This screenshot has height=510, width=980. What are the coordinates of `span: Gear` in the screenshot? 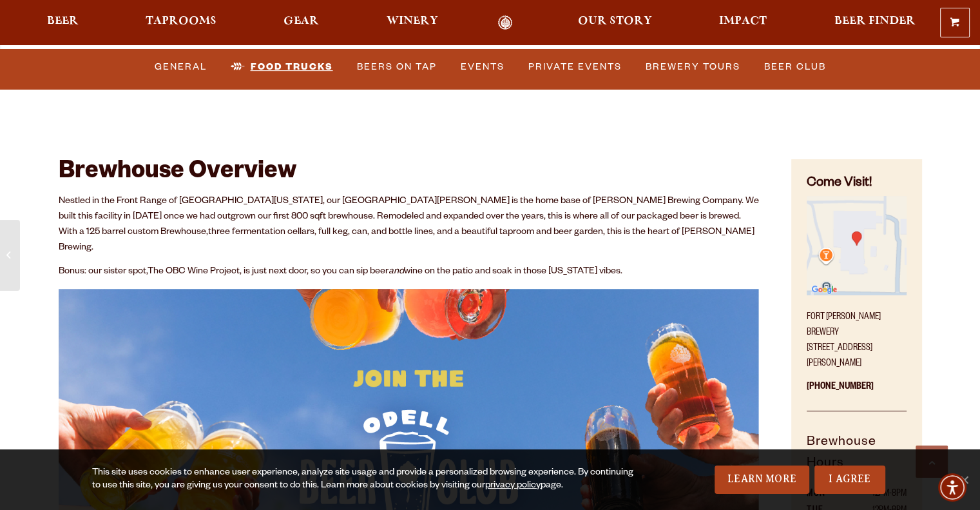 It's located at (301, 21).